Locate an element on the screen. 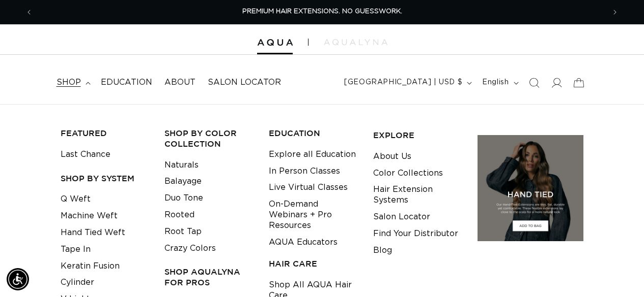 Image resolution: width=644 pixels, height=297 pixels. a: Live Virtual Classes is located at coordinates (308, 188).